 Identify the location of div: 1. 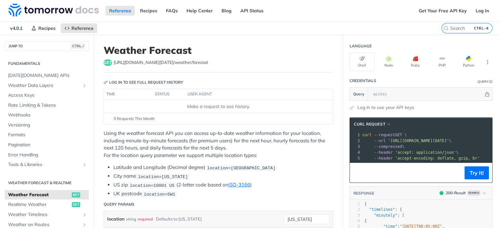
(355, 135).